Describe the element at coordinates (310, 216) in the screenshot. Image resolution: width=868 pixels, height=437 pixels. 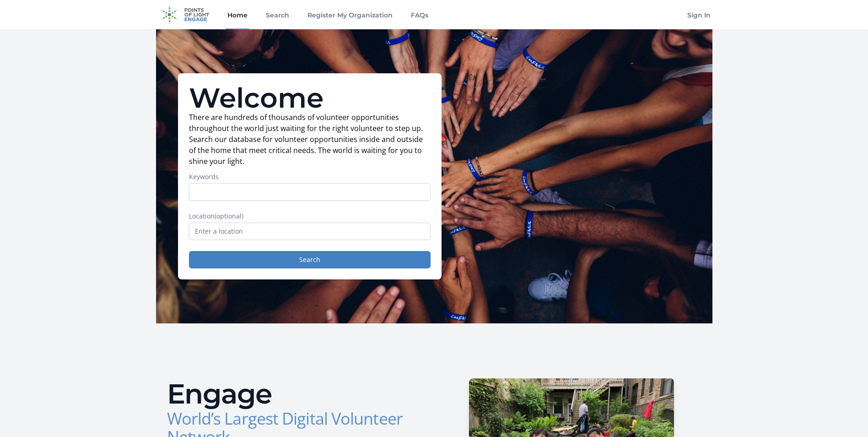
I see `label: Location` at that location.